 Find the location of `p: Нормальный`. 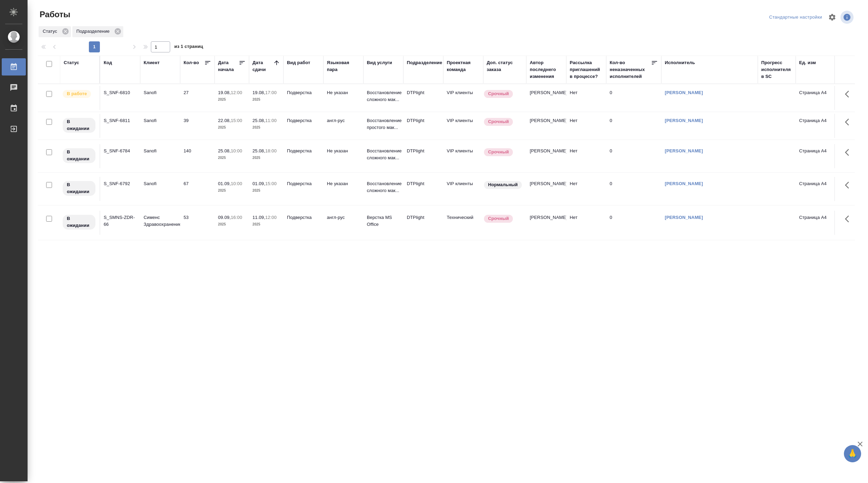

p: Нормальный is located at coordinates (503, 185).